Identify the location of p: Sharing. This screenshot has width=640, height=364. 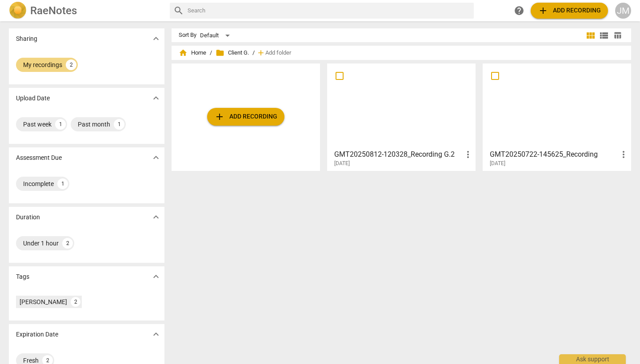
(26, 38).